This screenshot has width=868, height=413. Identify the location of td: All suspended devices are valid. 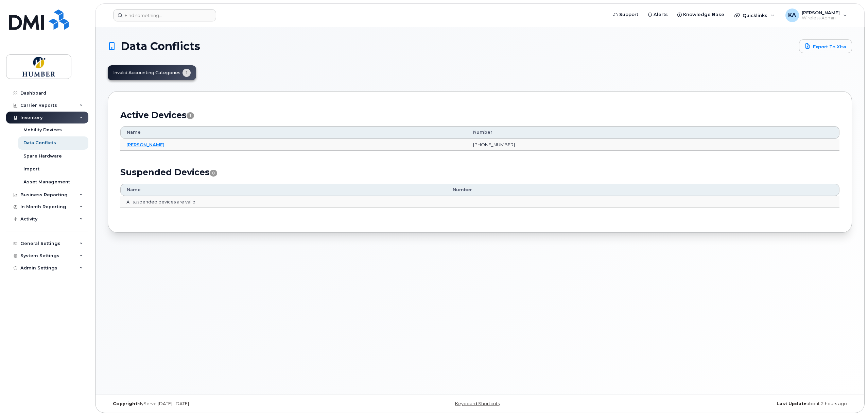
(480, 202).